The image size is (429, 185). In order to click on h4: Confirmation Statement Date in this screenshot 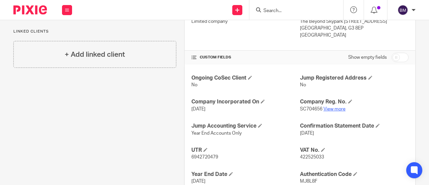, I will do `click(354, 126)`.